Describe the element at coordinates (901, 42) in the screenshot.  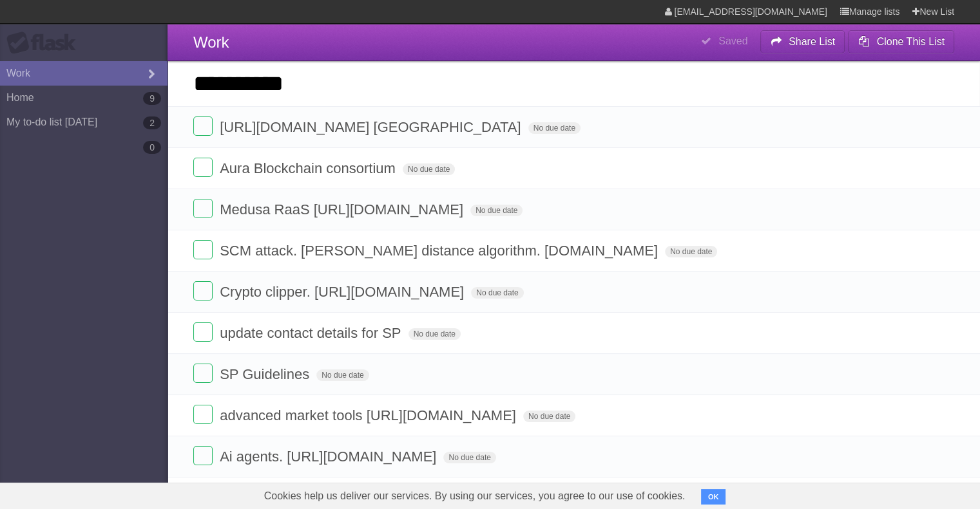
I see `button: Clone This List` at that location.